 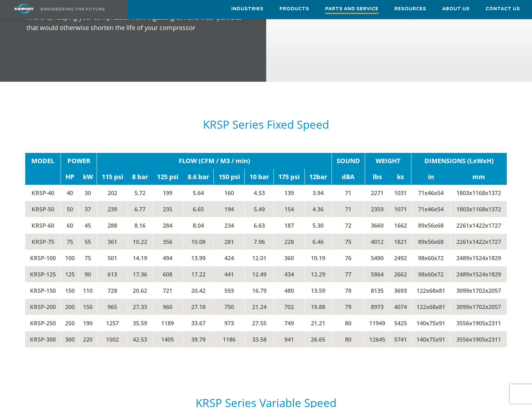 I want to click on td: 8.16, so click(x=140, y=225).